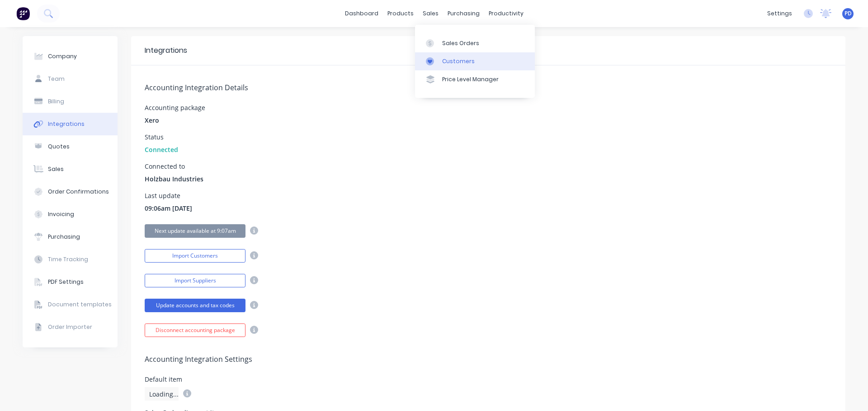  I want to click on div: Document templates, so click(79, 305).